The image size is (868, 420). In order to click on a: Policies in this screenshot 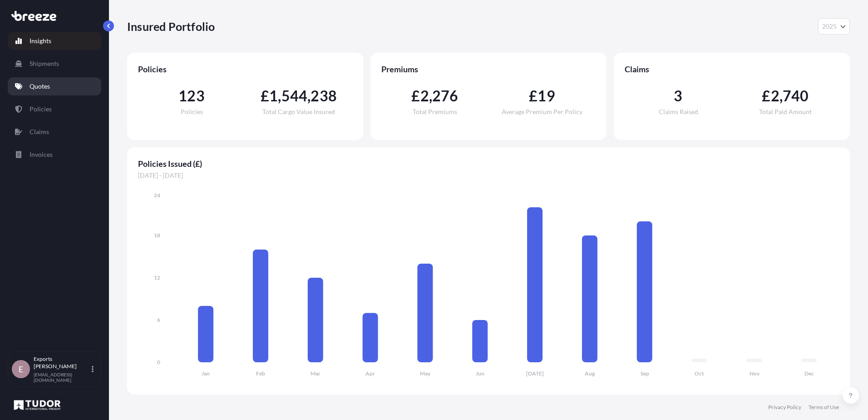, I will do `click(55, 109)`.